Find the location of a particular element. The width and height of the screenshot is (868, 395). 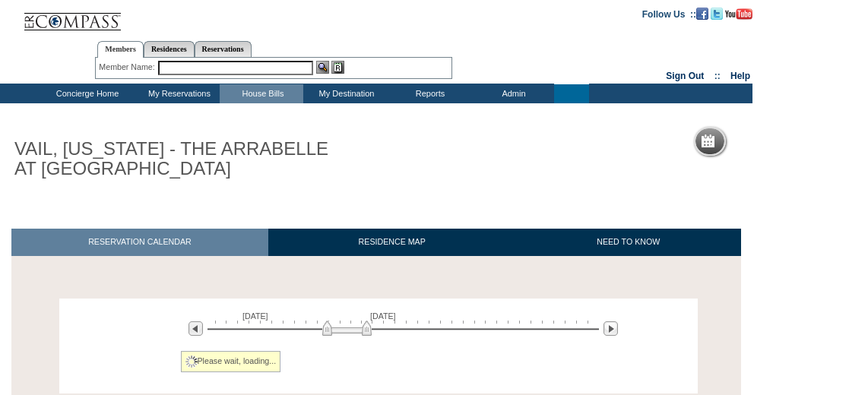

img: spinner2.gif is located at coordinates (192, 362).